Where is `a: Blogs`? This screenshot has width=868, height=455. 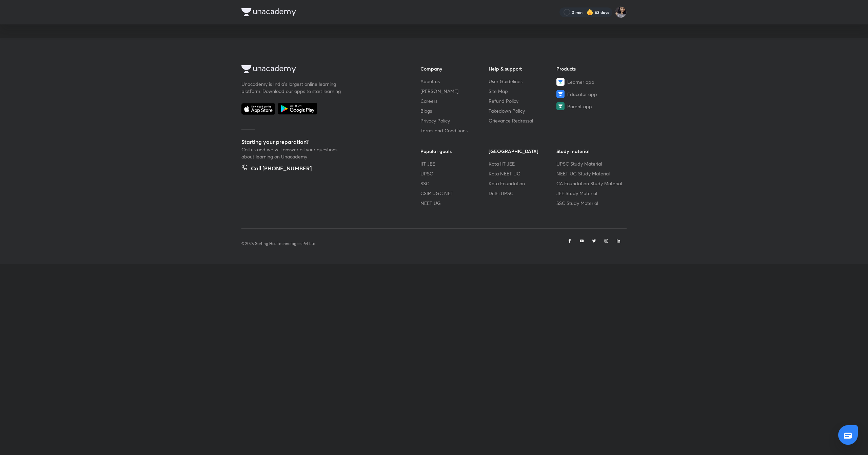
a: Blogs is located at coordinates (454, 111).